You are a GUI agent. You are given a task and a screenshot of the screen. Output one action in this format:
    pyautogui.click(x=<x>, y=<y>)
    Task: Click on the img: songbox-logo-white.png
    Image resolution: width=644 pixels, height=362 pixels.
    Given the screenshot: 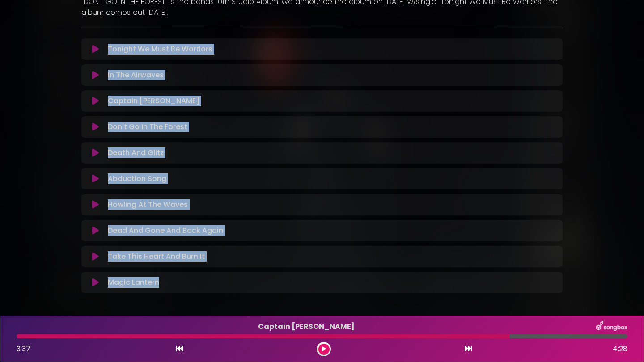 What is the action you would take?
    pyautogui.click(x=612, y=327)
    